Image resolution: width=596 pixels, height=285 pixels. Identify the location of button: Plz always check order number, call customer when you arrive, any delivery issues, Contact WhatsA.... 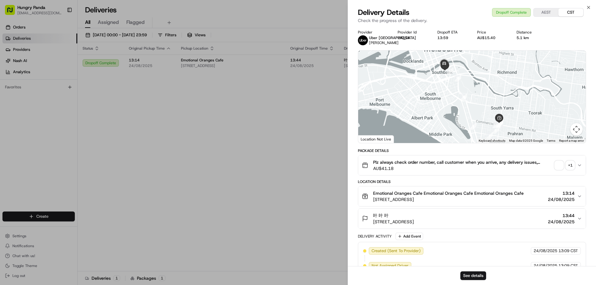
(472, 165).